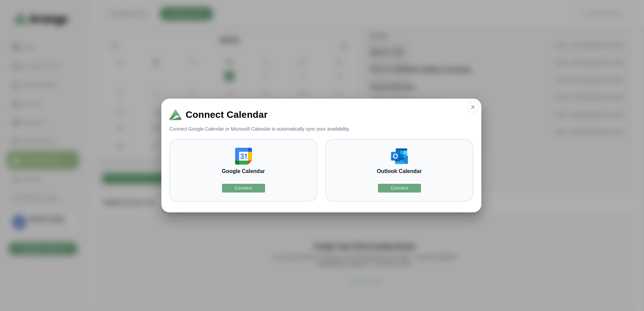 Image resolution: width=644 pixels, height=311 pixels. Describe the element at coordinates (260, 129) in the screenshot. I see `p: Connect Google Calendar or Microsoft Calendar to automatically sync your availability.` at that location.